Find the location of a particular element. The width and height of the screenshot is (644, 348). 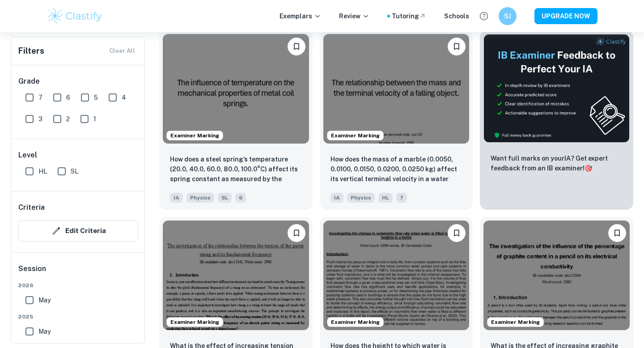

h6: Session is located at coordinates (78, 272).